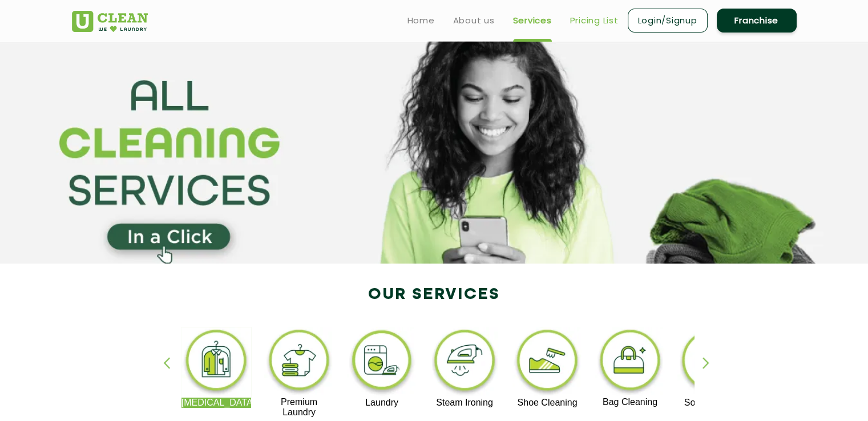  I want to click on img: dry_cleaning_11zon.webp, so click(216, 362).